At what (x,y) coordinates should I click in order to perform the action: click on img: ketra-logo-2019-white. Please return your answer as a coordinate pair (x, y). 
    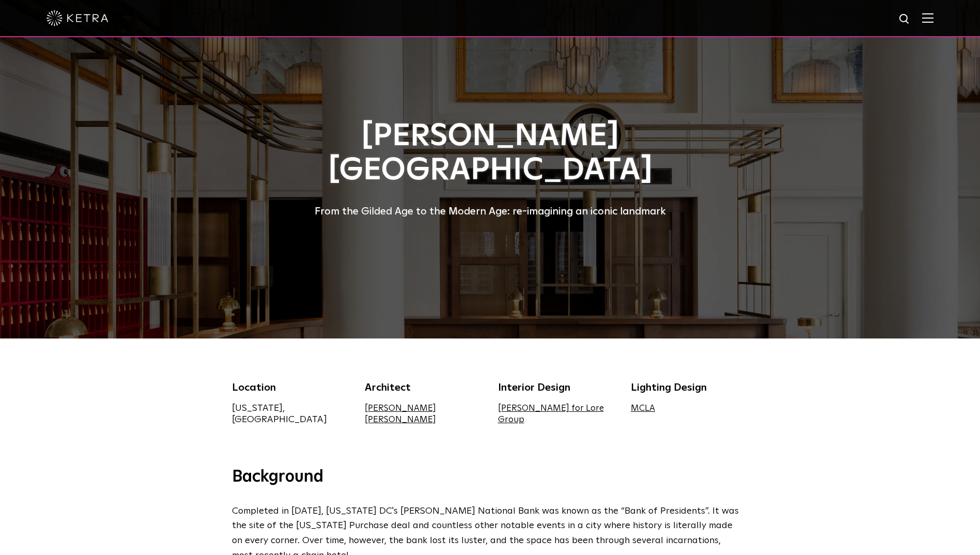
    Looking at the image, I should click on (78, 18).